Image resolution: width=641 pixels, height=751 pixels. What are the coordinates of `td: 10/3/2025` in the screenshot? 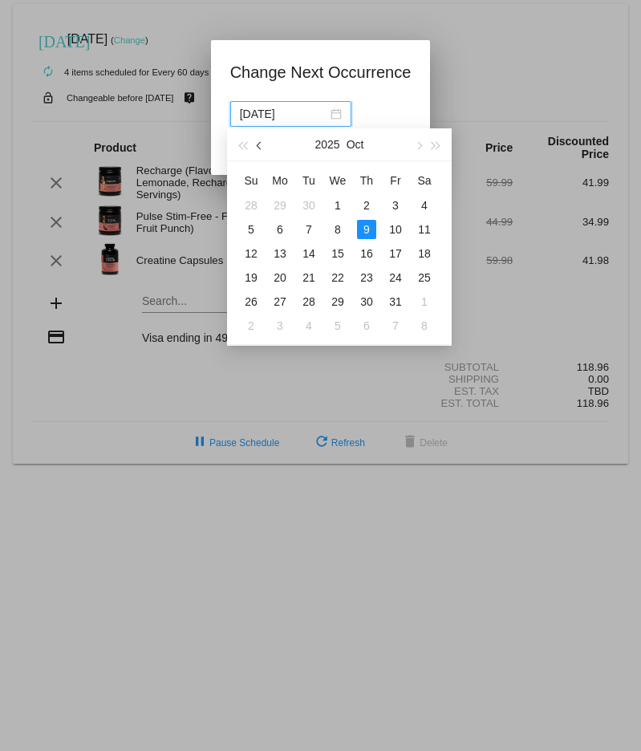 It's located at (395, 205).